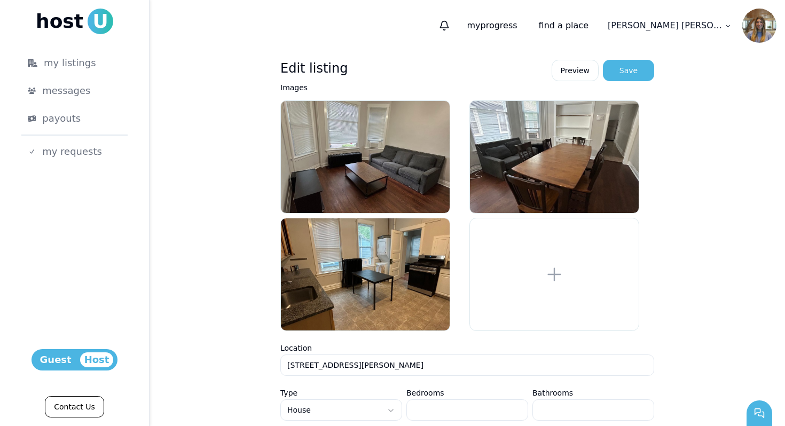  What do you see at coordinates (72, 152) in the screenshot?
I see `span: my requests` at bounding box center [72, 152].